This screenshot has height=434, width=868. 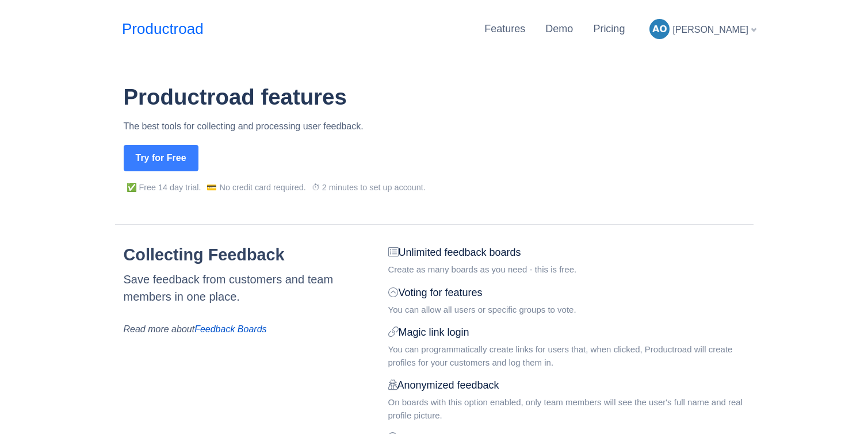 I want to click on div: Read more about, so click(x=245, y=330).